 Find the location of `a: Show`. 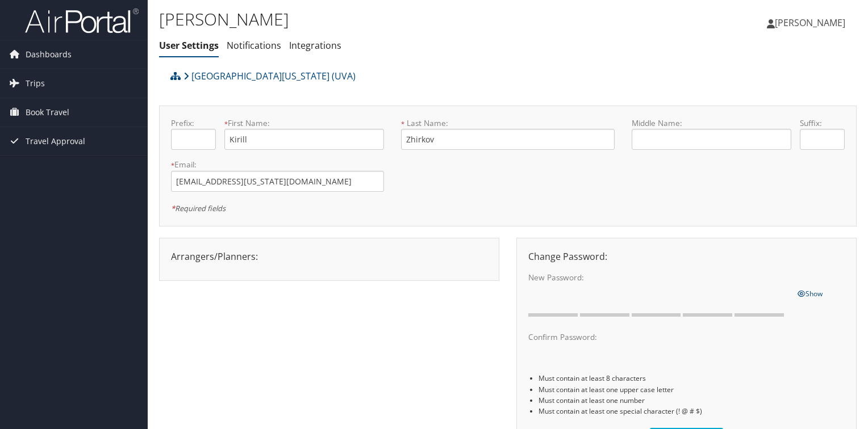

a: Show is located at coordinates (811, 293).